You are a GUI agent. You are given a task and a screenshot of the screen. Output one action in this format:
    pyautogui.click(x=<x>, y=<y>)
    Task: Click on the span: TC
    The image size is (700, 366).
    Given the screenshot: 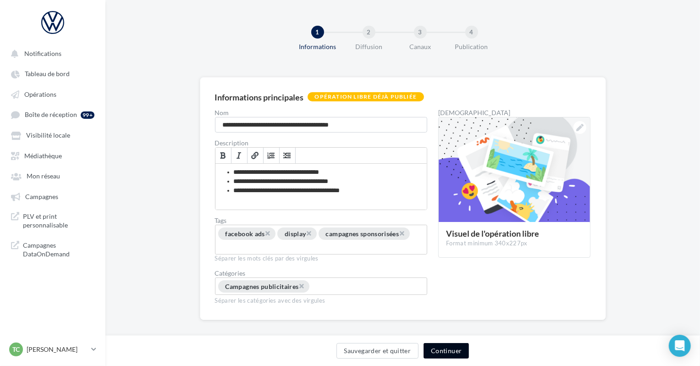 What is the action you would take?
    pyautogui.click(x=16, y=349)
    